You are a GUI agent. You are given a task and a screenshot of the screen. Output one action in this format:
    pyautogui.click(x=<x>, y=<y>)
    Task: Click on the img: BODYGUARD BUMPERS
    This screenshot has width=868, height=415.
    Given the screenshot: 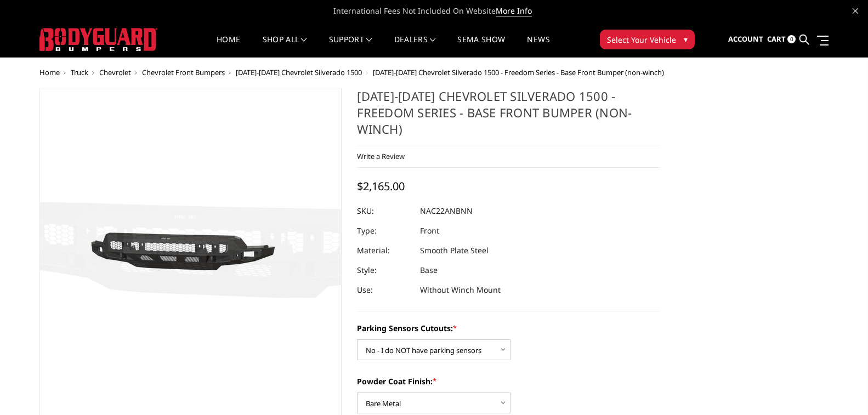 What is the action you would take?
    pyautogui.click(x=98, y=39)
    